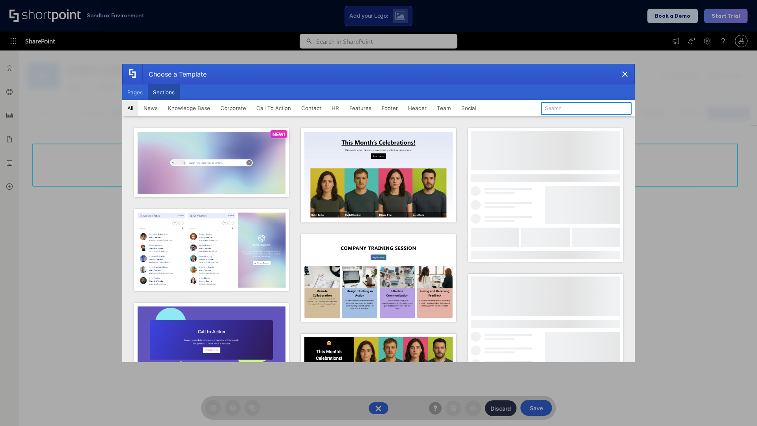 The image size is (757, 426). Describe the element at coordinates (444, 108) in the screenshot. I see `button: Team` at that location.